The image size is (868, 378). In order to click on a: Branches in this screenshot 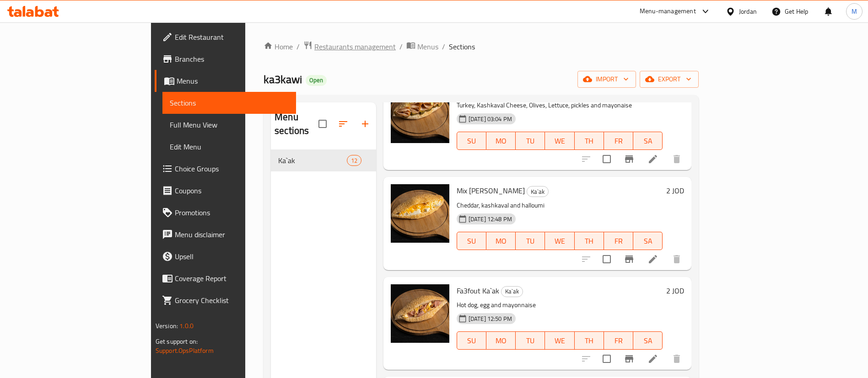, I will do `click(225, 59)`.